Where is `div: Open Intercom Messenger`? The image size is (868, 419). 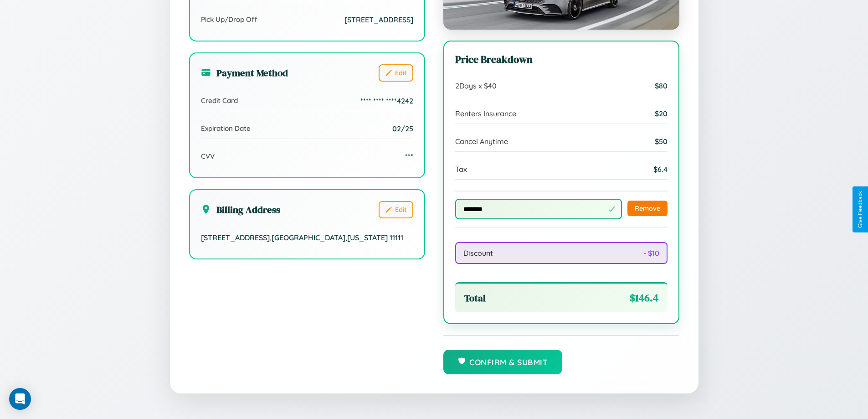 div: Open Intercom Messenger is located at coordinates (20, 399).